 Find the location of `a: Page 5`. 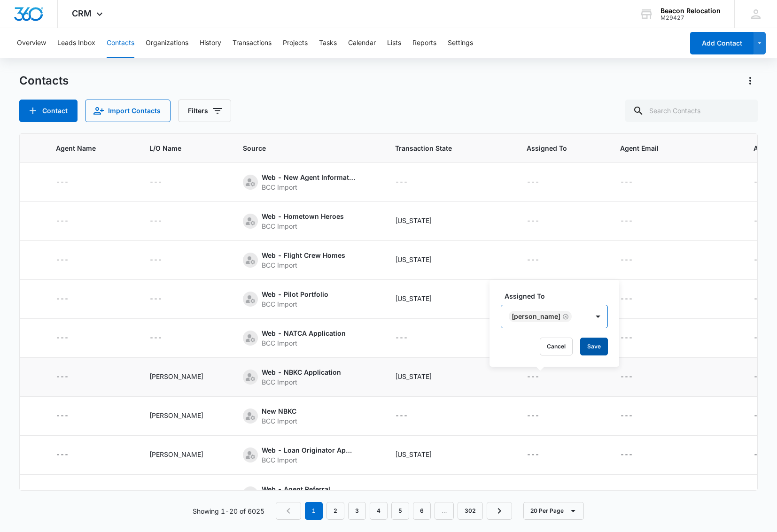

a: Page 5 is located at coordinates (400, 511).